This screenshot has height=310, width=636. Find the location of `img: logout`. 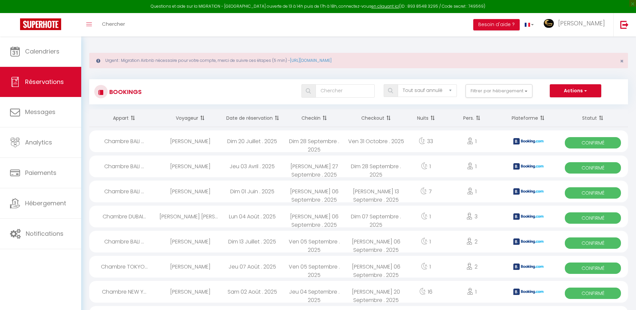

img: logout is located at coordinates (624, 24).